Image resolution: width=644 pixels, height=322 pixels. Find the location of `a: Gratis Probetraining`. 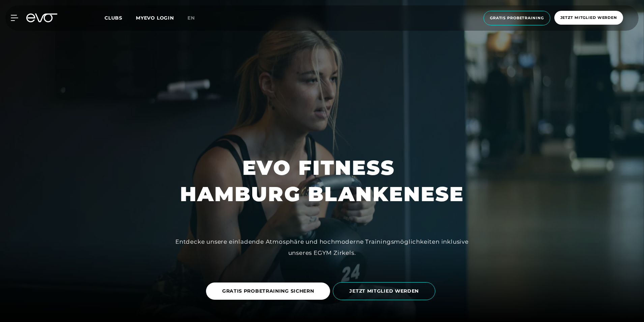

a: Gratis Probetraining is located at coordinates (517, 18).